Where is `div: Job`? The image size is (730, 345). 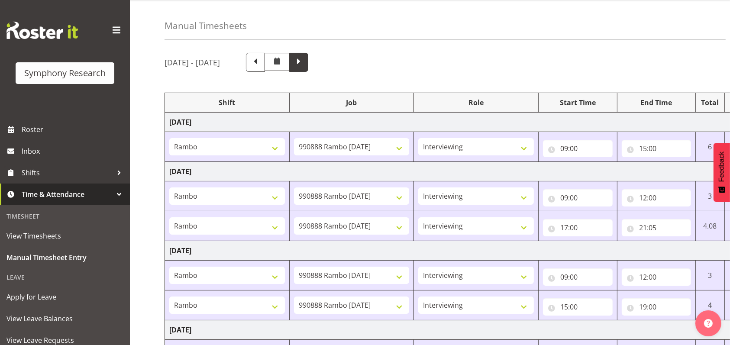
div: Job is located at coordinates (352, 103).